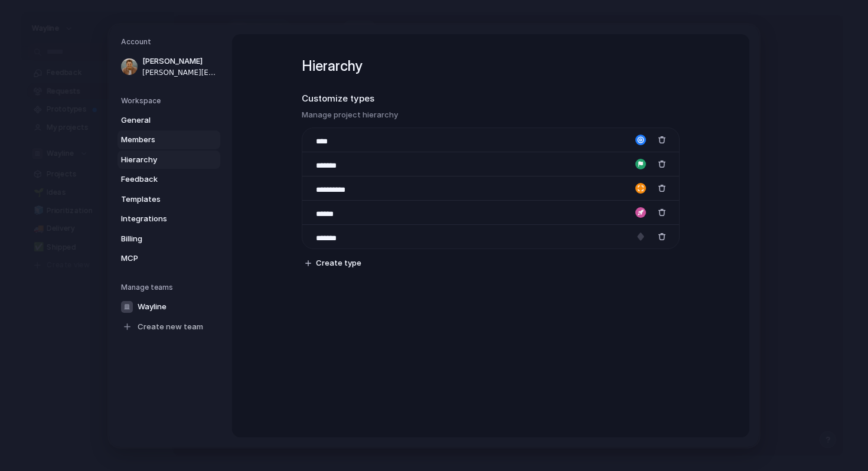 The image size is (868, 471). I want to click on h2: Customize types, so click(490, 99).